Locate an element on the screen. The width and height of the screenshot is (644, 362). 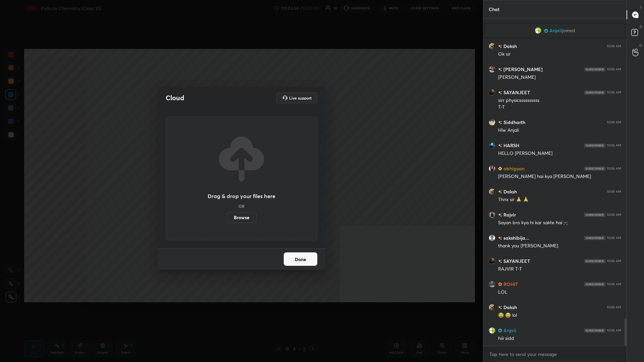
h6: sakshibija... is located at coordinates (516, 237).